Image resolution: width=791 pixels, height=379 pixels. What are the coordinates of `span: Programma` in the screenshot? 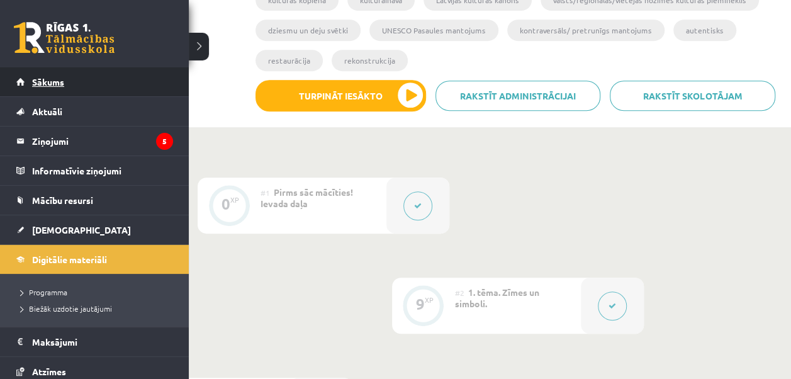 It's located at (42, 292).